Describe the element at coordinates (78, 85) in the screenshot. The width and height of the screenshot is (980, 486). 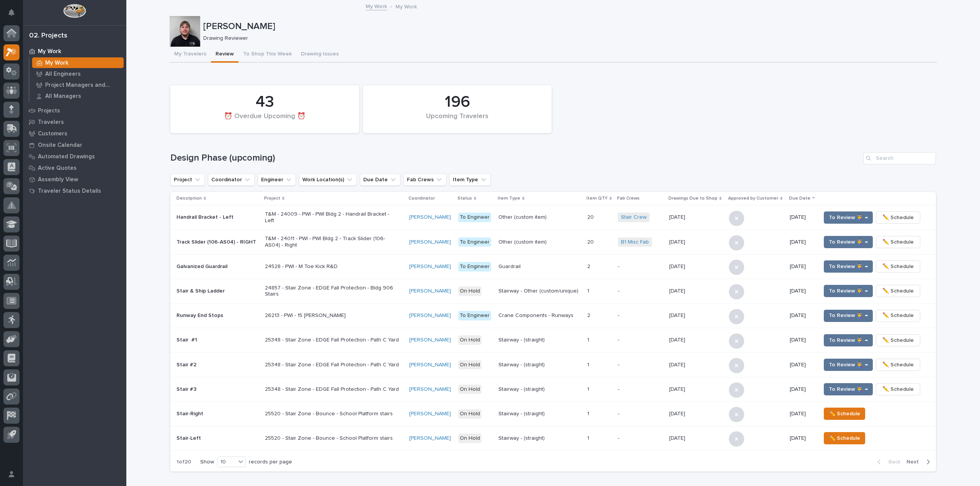
I see `a: Project Managers and Engineers` at that location.